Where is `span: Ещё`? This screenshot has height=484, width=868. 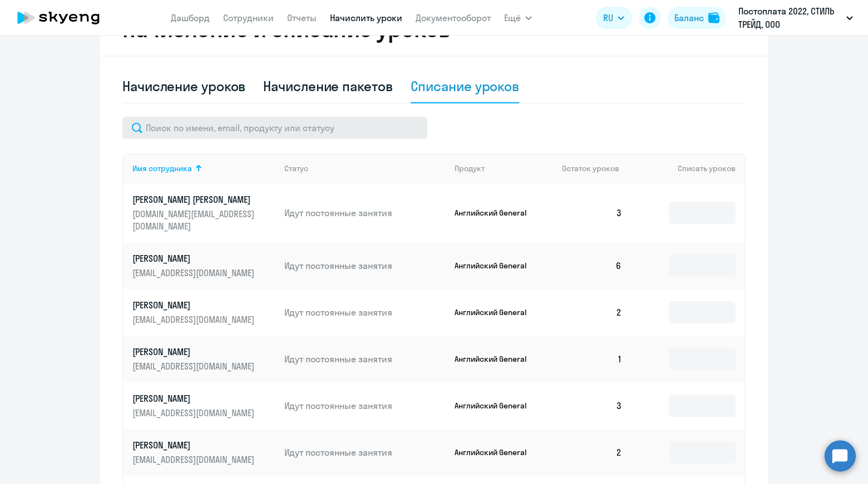 span: Ещё is located at coordinates (512, 18).